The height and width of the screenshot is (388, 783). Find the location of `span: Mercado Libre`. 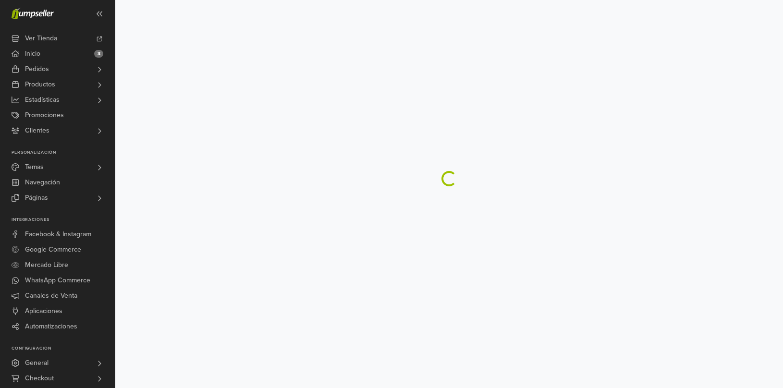

span: Mercado Libre is located at coordinates (47, 265).